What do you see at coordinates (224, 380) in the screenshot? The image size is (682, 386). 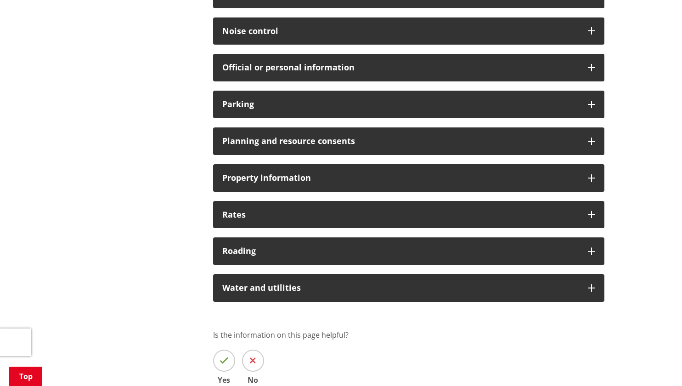 I see `span: Yes` at bounding box center [224, 380].